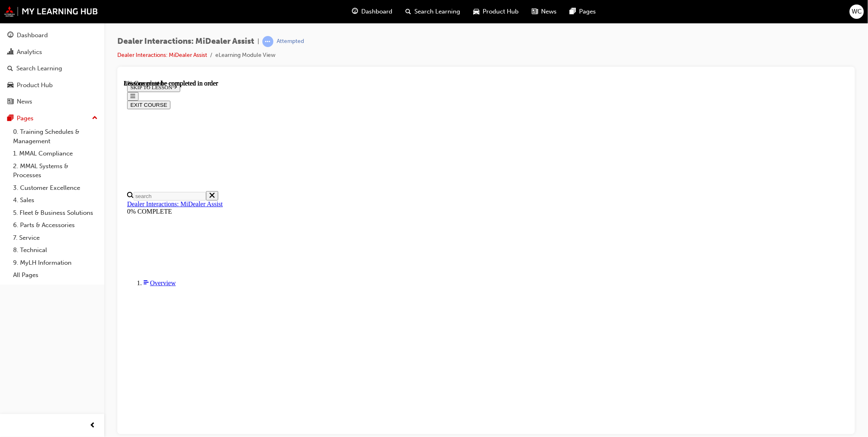  Describe the element at coordinates (52, 85) in the screenshot. I see `a: Product Hub` at that location.